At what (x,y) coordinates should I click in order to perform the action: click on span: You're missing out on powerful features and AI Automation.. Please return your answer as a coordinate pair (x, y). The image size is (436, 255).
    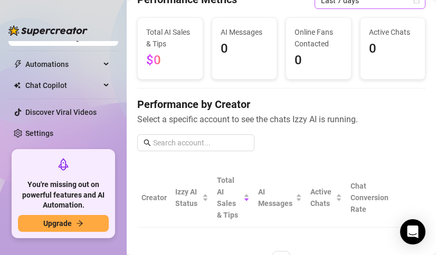
    Looking at the image, I should click on (63, 195).